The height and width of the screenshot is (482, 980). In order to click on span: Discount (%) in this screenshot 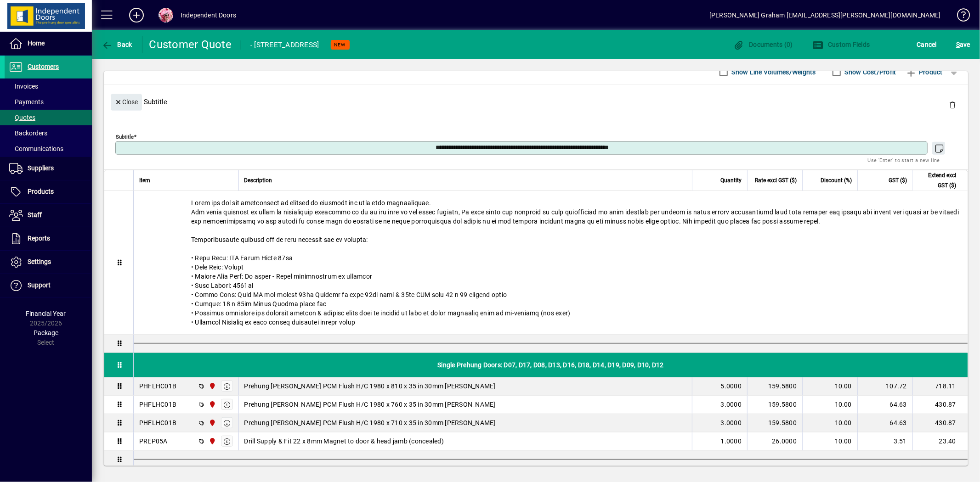, I will do `click(837, 180)`.